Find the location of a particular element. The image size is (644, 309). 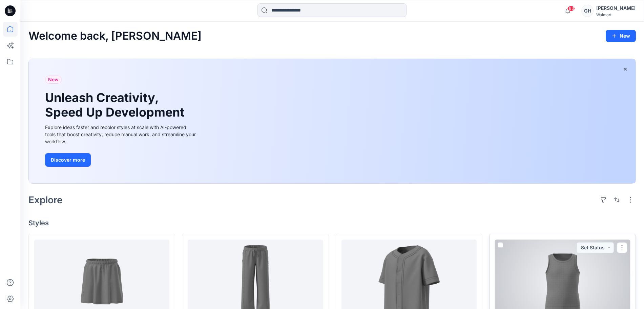

a: Discover more is located at coordinates (121, 160).